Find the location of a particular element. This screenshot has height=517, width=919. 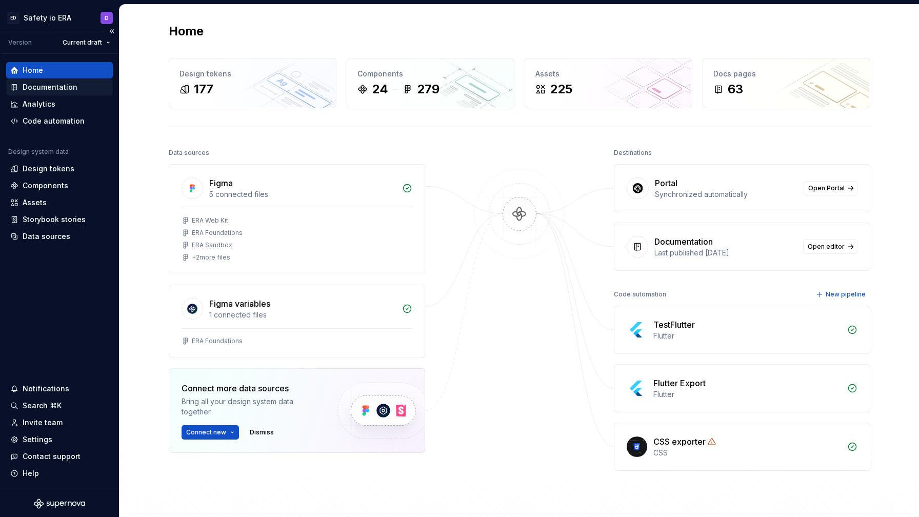

a: Analytics is located at coordinates (59, 104).